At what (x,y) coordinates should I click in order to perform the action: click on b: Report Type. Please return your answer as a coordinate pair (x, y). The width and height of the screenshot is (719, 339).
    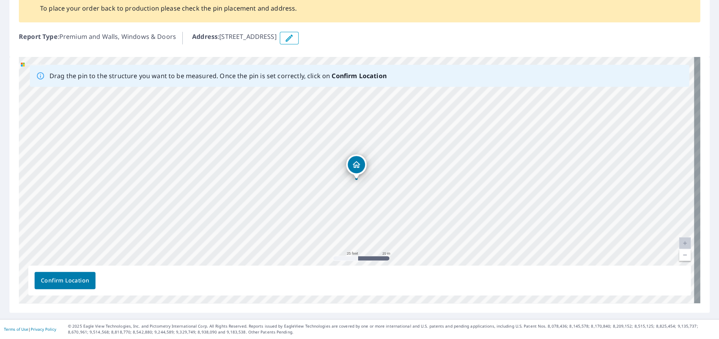
    Looking at the image, I should click on (38, 37).